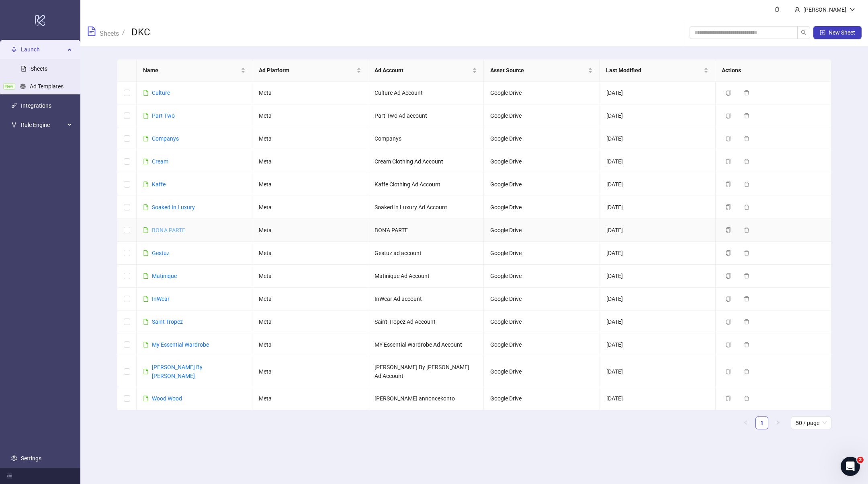 This screenshot has width=868, height=484. I want to click on span: 50 / page, so click(811, 423).